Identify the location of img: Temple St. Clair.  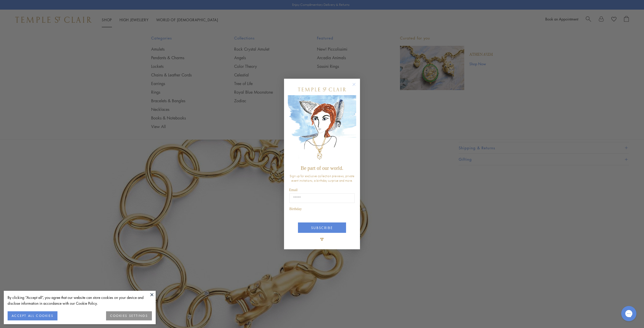
(322, 89).